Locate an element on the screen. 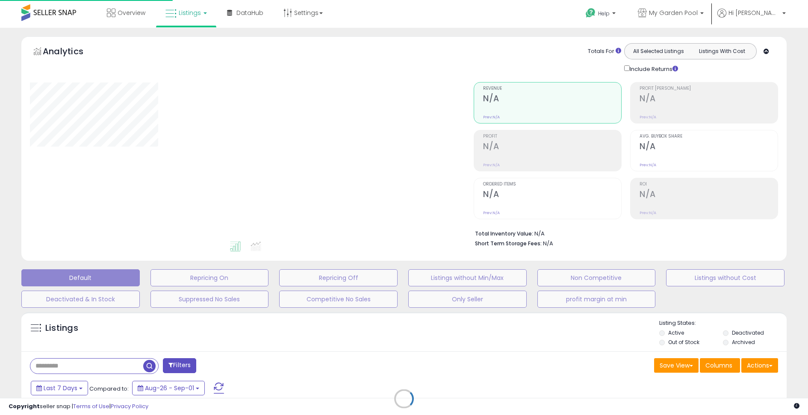 This screenshot has height=415, width=808. span: Profit is located at coordinates (552, 136).